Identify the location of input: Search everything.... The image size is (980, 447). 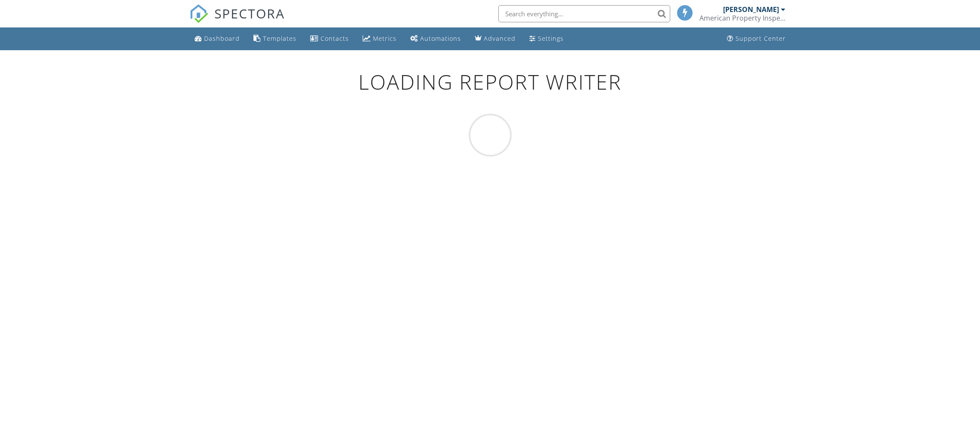
(584, 14).